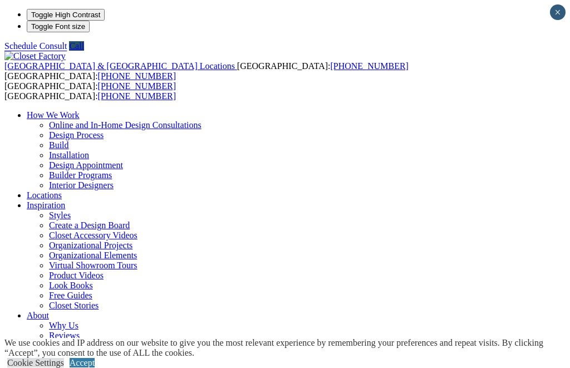  I want to click on a: Build, so click(59, 145).